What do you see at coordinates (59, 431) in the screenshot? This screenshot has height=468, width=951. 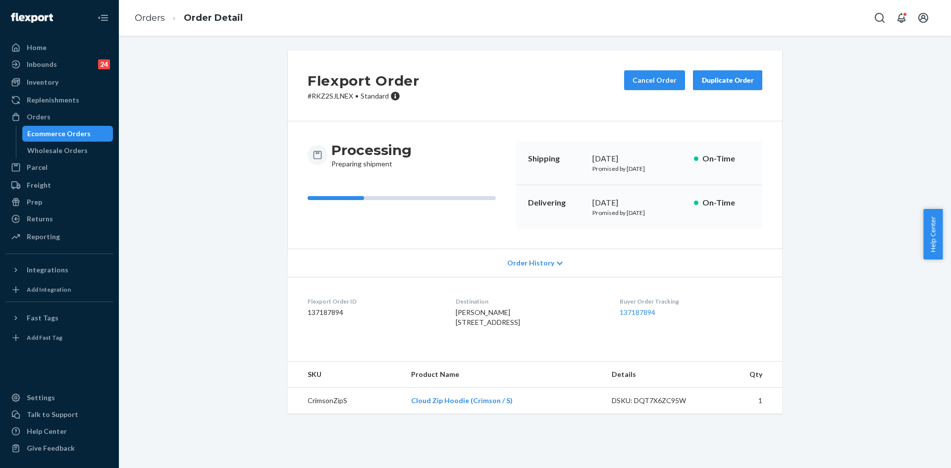 I see `a: Help Center` at bounding box center [59, 431].